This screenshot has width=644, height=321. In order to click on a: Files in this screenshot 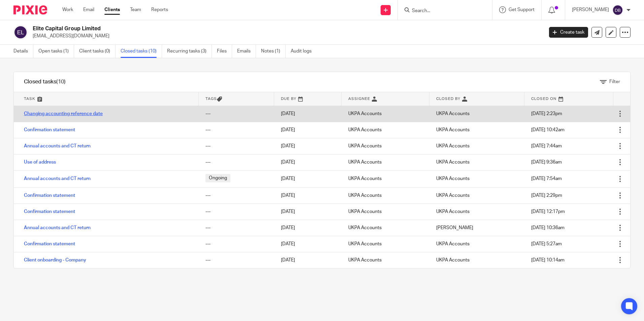, I will do `click(224, 51)`.